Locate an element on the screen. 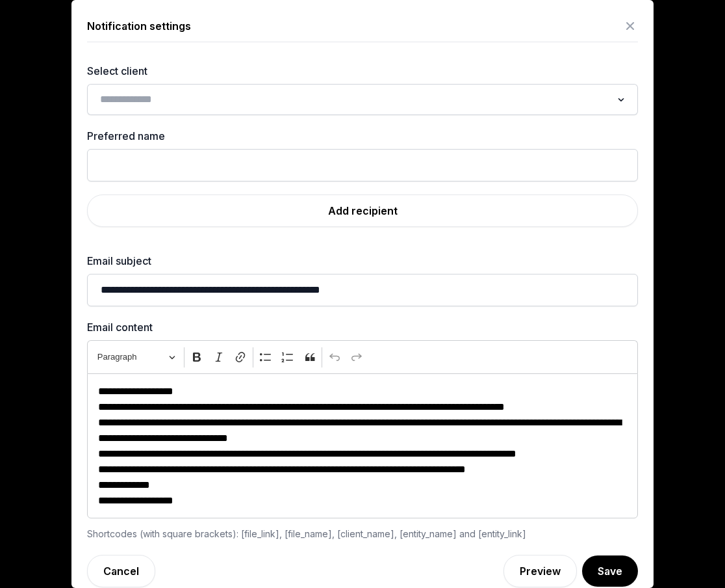 This screenshot has height=588, width=725. div: Shortcodes (with square brackets): [file_link], [file_name], [client_name], [entity_name] and [en... is located at coordinates (362, 533).